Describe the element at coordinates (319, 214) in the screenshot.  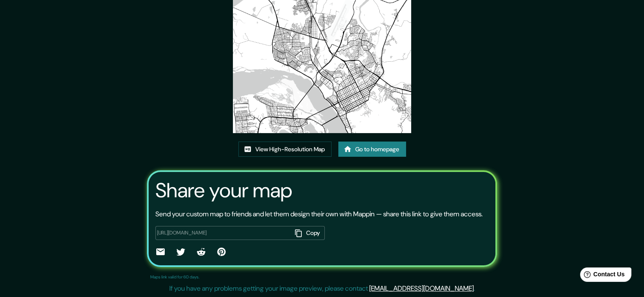
I see `p: Send your custom map to friends and let them design their own with Mappin — share this link to gi...` at that location.